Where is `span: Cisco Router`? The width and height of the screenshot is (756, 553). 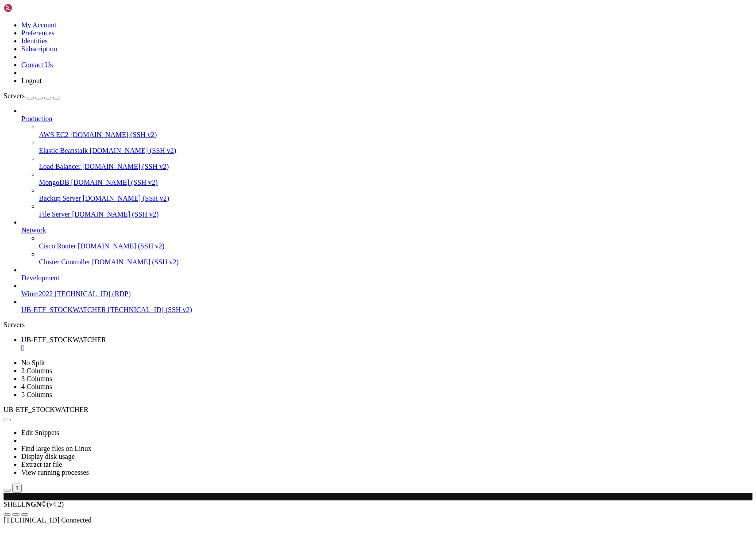 span: Cisco Router is located at coordinates (57, 246).